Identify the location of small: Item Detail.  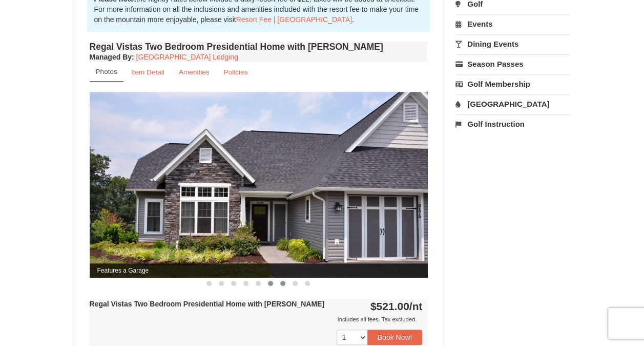
(148, 72).